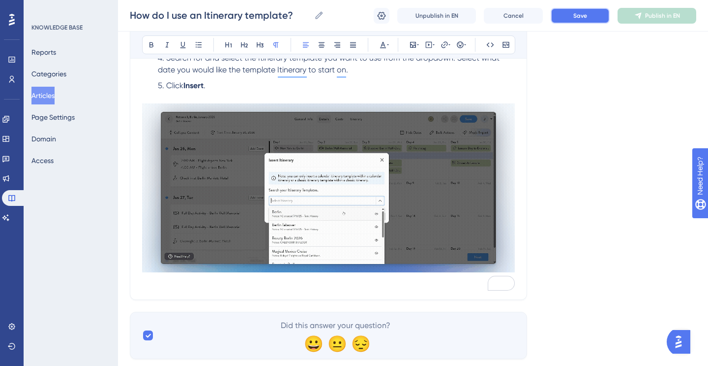 This screenshot has width=708, height=366. I want to click on button: Cancel, so click(514, 16).